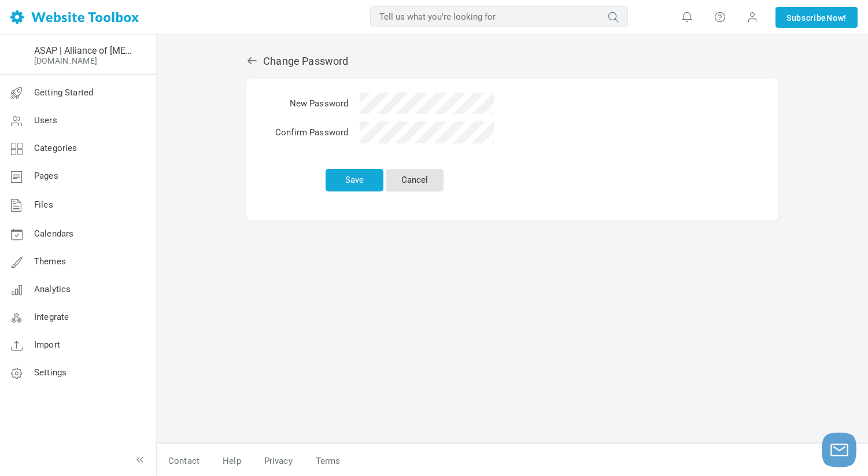 The image size is (868, 476). What do you see at coordinates (47, 345) in the screenshot?
I see `span: Import` at bounding box center [47, 345].